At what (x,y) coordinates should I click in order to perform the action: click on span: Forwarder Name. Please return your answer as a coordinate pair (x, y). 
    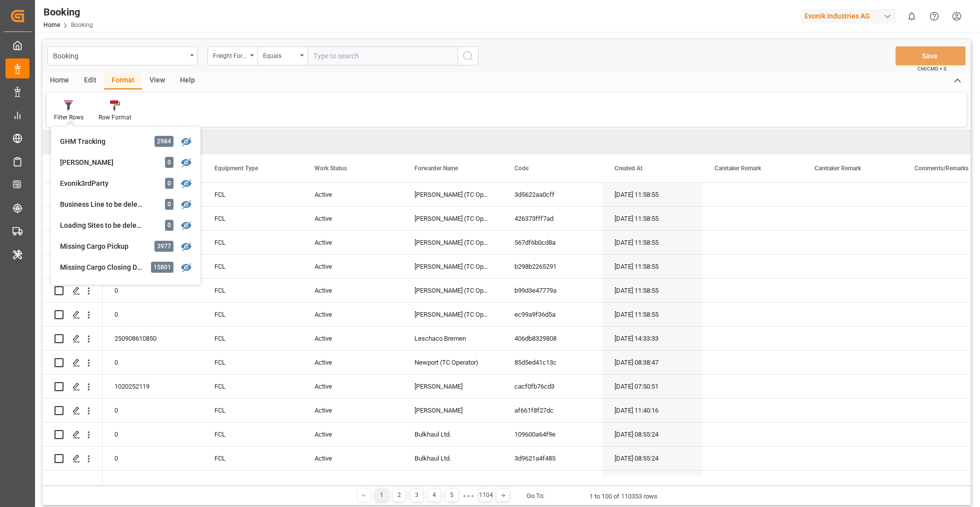
    Looking at the image, I should click on (436, 168).